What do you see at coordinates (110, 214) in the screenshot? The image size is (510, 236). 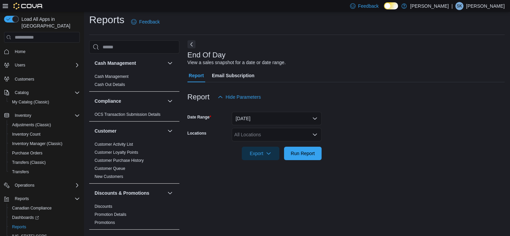 I see `span: Promotion Details` at bounding box center [110, 214].